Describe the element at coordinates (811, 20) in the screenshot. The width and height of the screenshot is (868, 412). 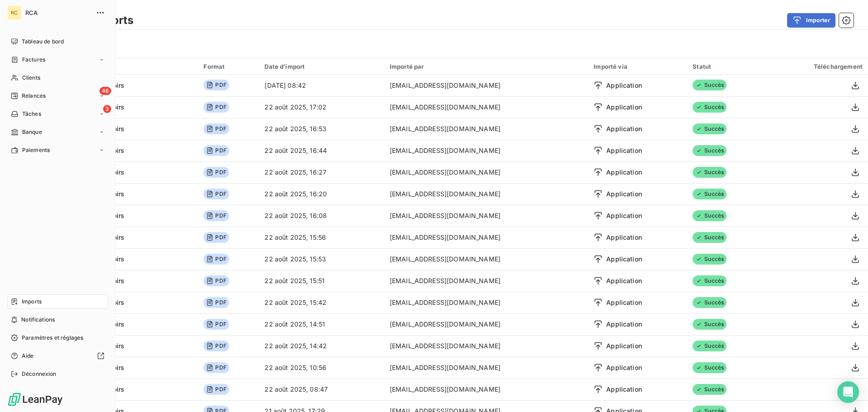
I see `button: Importer` at that location.